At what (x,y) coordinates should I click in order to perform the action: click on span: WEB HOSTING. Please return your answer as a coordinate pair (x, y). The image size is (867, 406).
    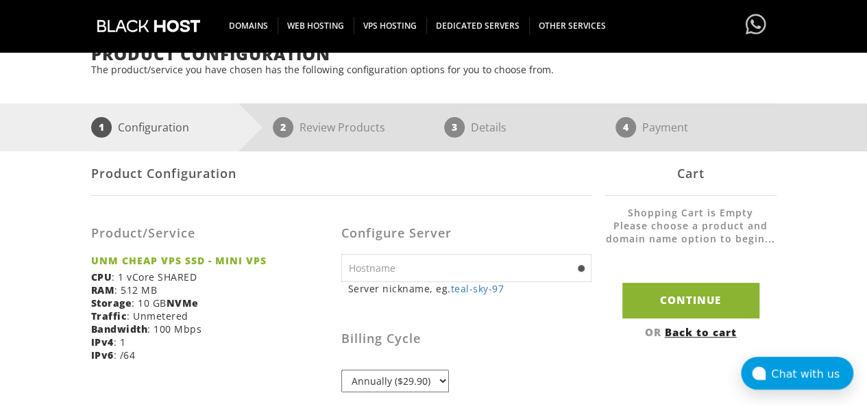
    Looking at the image, I should click on (316, 25).